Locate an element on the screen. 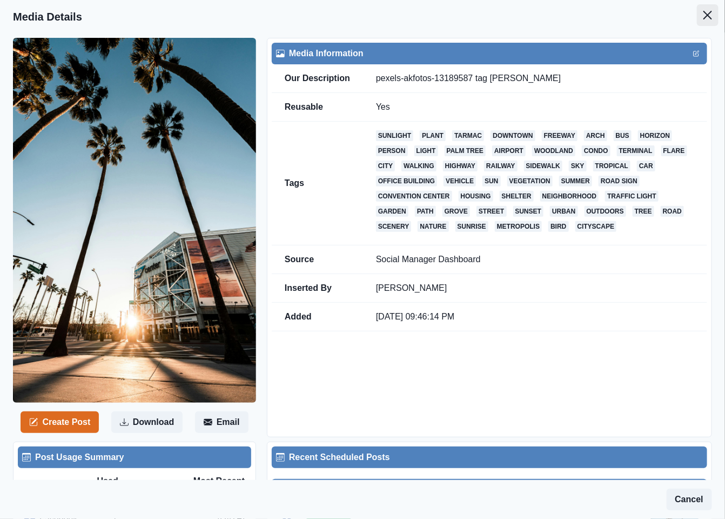 The width and height of the screenshot is (725, 519). a: convention center is located at coordinates (414, 196).